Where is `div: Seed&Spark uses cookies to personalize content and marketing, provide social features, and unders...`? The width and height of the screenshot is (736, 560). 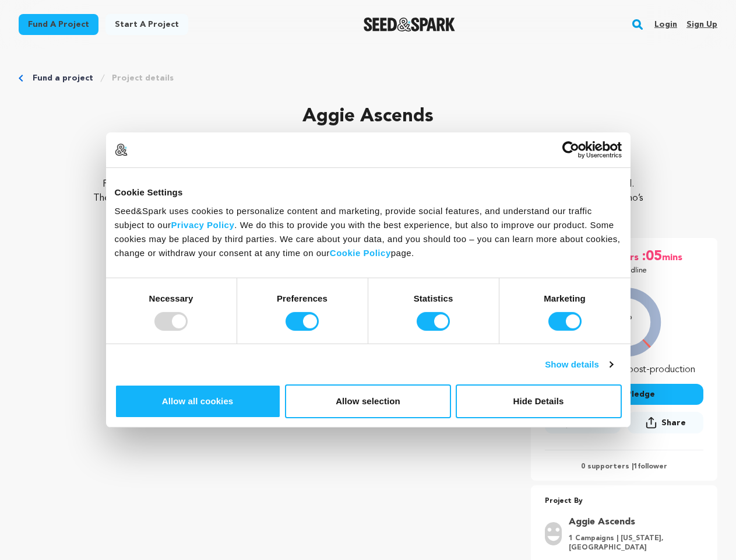
div: Seed&Spark uses cookies to personalize content and marketing, provide social features, and unders... is located at coordinates (368, 231).